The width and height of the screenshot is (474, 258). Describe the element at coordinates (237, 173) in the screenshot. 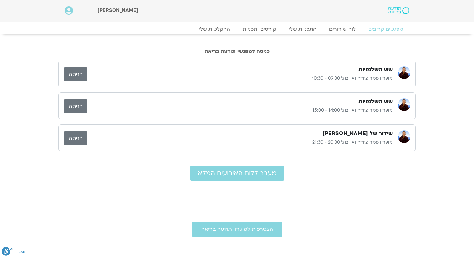

I see `span: מעבר ללוח האירועים המלא` at that location.